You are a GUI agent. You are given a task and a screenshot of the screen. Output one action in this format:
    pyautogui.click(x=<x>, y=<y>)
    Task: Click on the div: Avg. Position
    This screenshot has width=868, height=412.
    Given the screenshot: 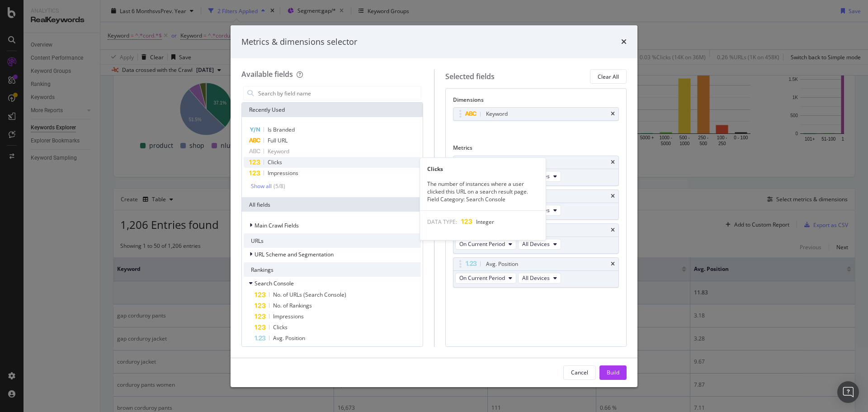 What is the action you would take?
    pyautogui.click(x=502, y=264)
    